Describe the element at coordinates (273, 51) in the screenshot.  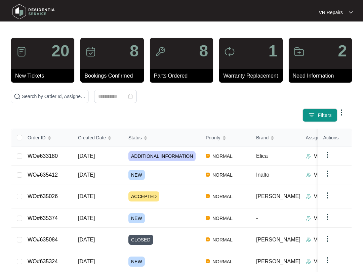
I see `p: 1` at that location.